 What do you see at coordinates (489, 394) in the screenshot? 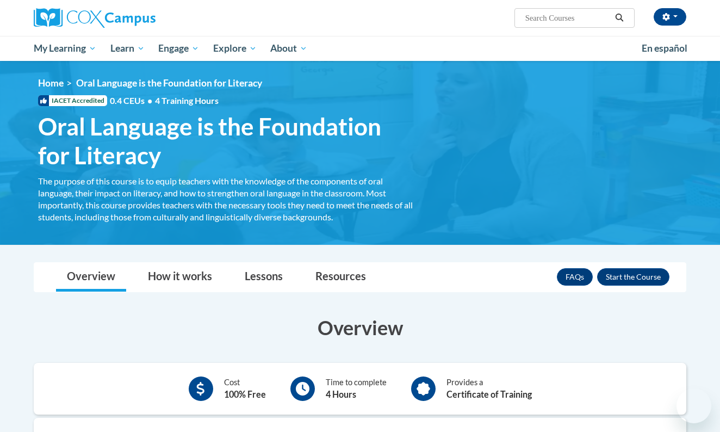
I see `b: Certificate of Training` at bounding box center [489, 394].